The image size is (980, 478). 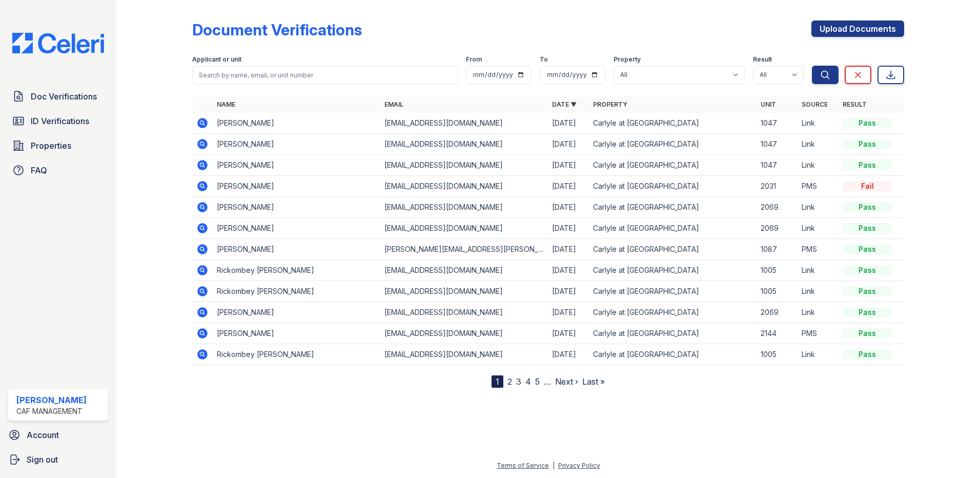 I want to click on span: Account, so click(x=43, y=435).